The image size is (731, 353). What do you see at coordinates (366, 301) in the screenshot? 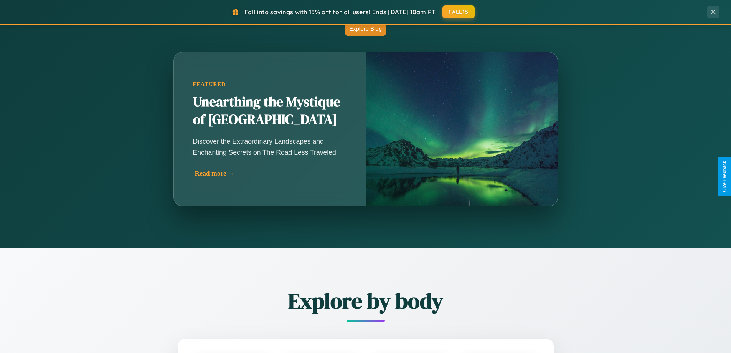
I see `h2: Explore by body` at bounding box center [366, 301].